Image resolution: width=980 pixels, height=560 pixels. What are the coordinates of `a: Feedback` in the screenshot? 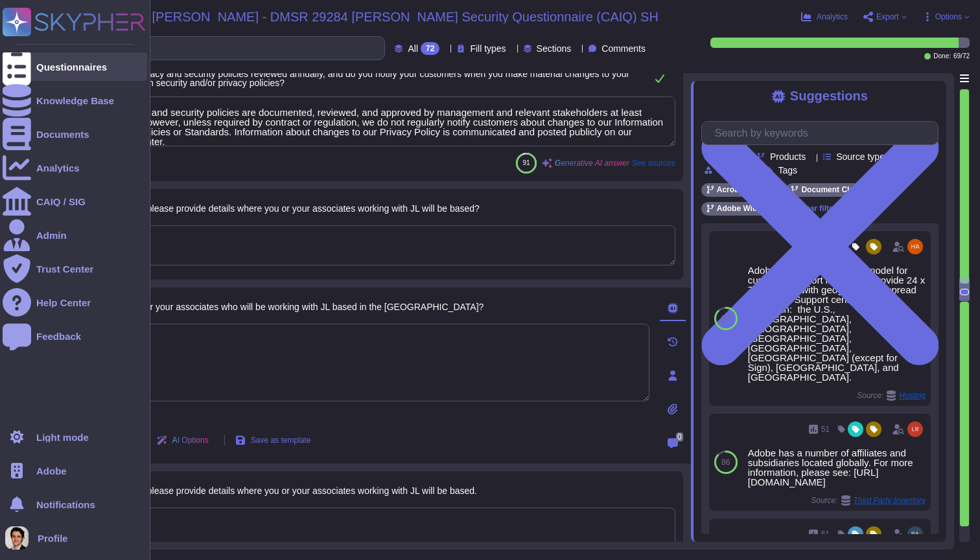 It's located at (75, 336).